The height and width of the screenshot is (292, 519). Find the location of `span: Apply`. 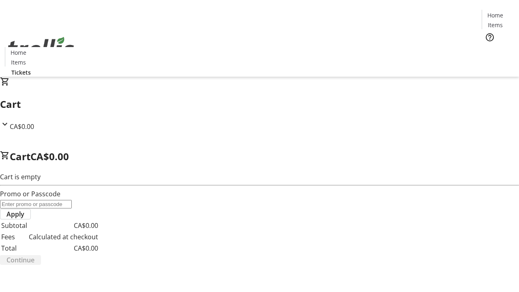

span: Apply is located at coordinates (15, 214).